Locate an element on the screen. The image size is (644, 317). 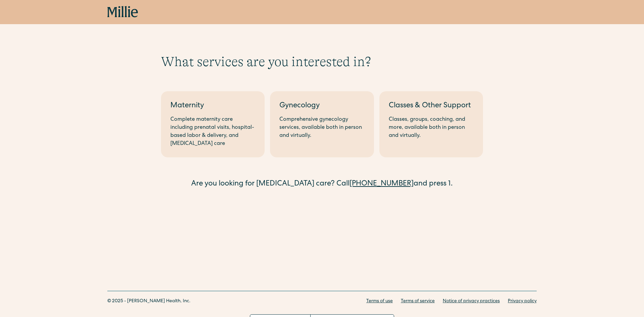
a: GynecologyComprehensive gynecology services, available both in person and virtually. is located at coordinates (322, 124).